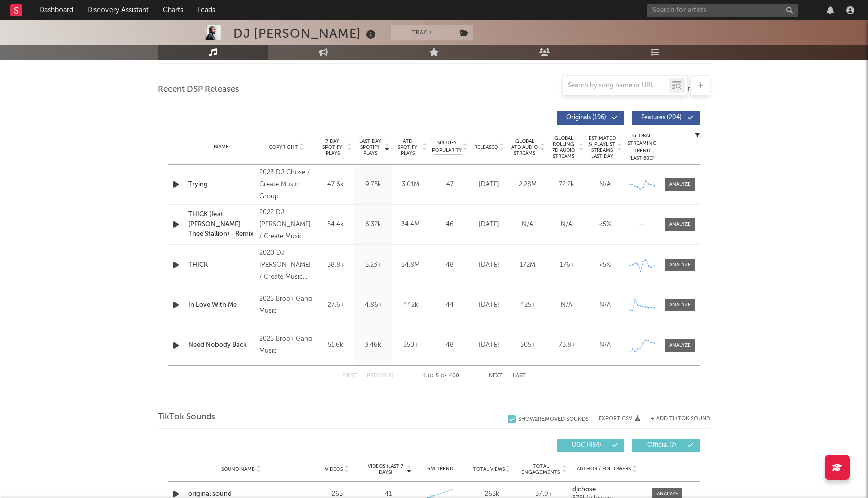 Image resolution: width=868 pixels, height=498 pixels. What do you see at coordinates (602, 147) in the screenshot?
I see `span: Estimated % Playlist Streams Last Day` at bounding box center [602, 147].